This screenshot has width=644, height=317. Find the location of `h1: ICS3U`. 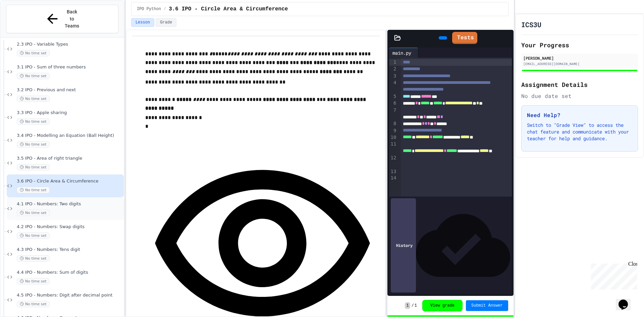

h1: ICS3U is located at coordinates (531, 25).